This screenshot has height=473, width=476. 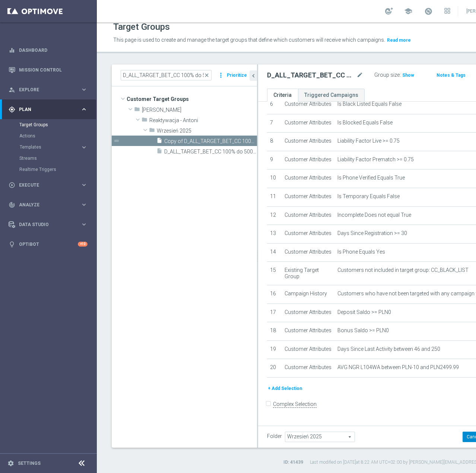 I want to click on span: Is Blocked Equals False, so click(x=365, y=123).